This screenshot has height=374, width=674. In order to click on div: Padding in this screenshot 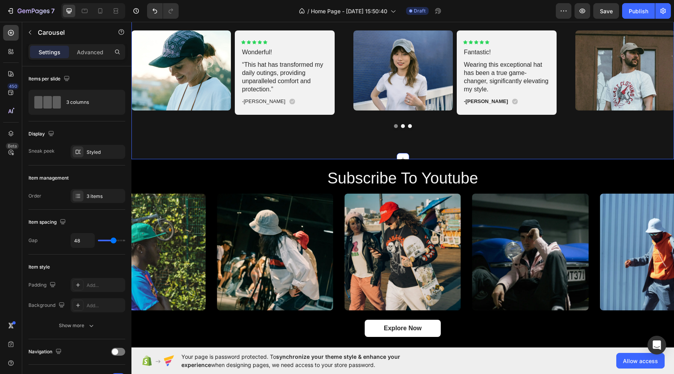, I will do `click(43, 285)`.